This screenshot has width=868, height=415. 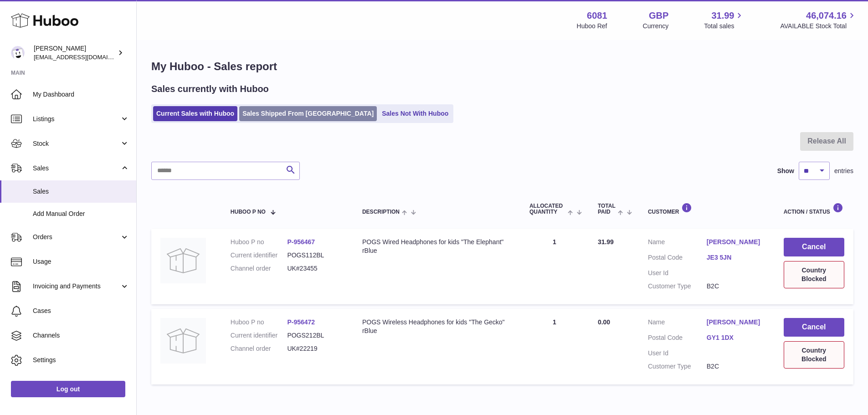 What do you see at coordinates (76, 119) in the screenshot?
I see `span: Listings` at bounding box center [76, 119].